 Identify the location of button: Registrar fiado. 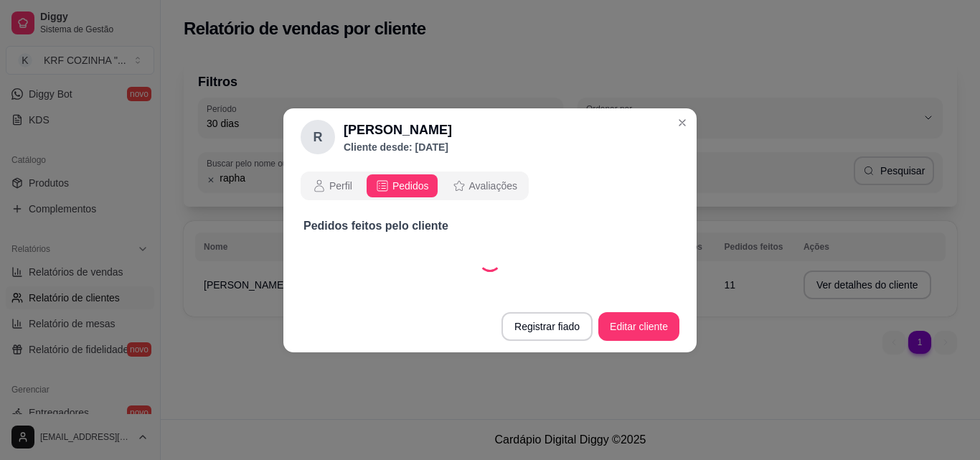
(547, 327).